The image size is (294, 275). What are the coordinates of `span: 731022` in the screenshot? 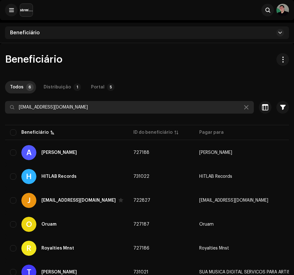 It's located at (141, 176).